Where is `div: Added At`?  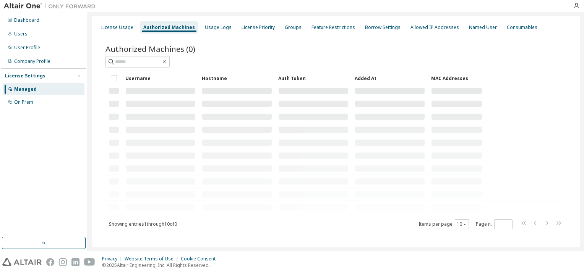
div: Added At is located at coordinates (390, 78).